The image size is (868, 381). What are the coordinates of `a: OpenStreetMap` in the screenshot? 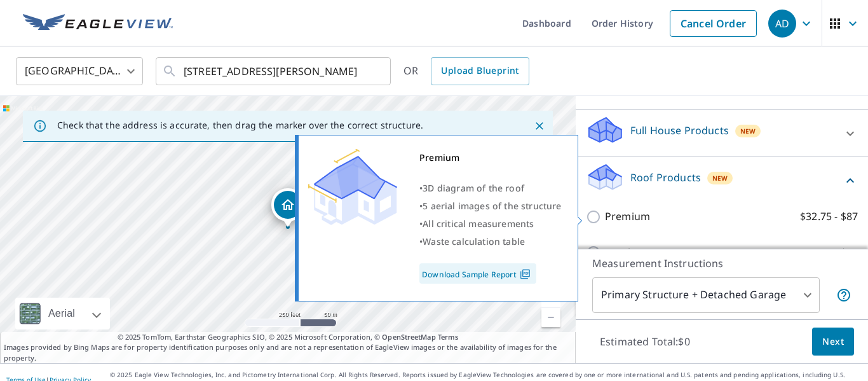 It's located at (409, 337).